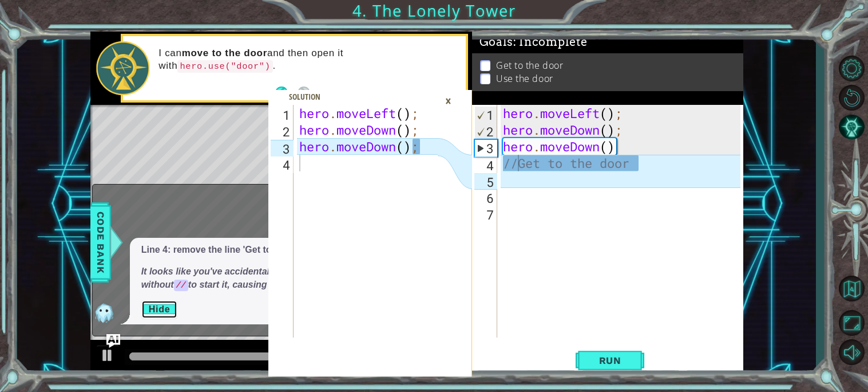 Image resolution: width=868 pixels, height=392 pixels. Describe the element at coordinates (225, 66) in the screenshot. I see `code: hero.use("door")` at that location.